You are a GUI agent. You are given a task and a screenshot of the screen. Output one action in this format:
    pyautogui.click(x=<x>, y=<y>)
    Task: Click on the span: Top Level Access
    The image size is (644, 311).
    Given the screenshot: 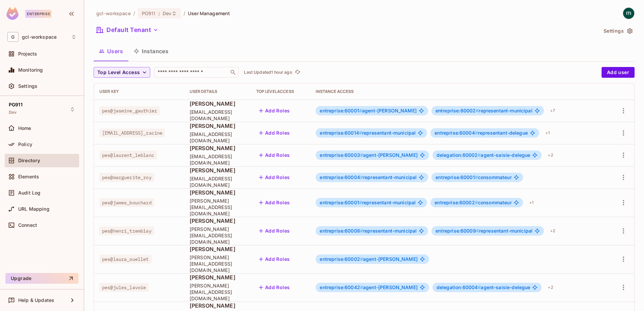 What is the action you would take?
    pyautogui.click(x=119, y=72)
    